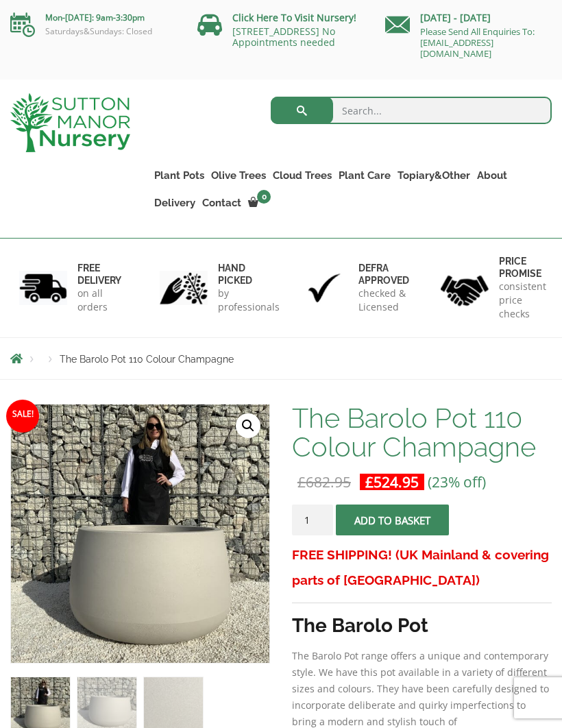 Image resolution: width=562 pixels, height=728 pixels. I want to click on bdi: 682.95, so click(325, 482).